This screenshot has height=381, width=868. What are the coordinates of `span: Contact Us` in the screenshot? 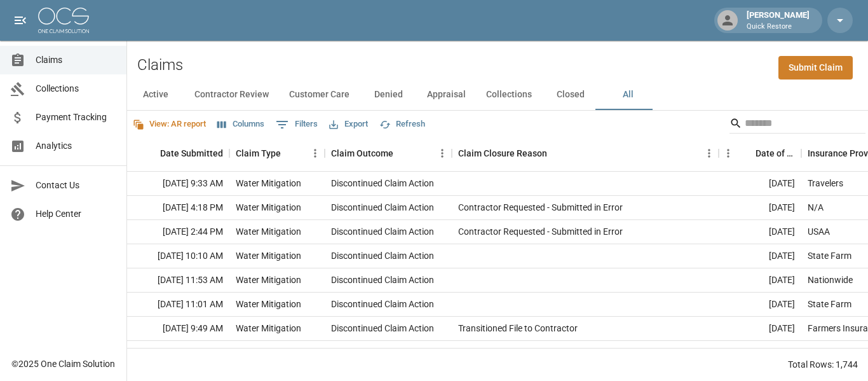 It's located at (76, 185).